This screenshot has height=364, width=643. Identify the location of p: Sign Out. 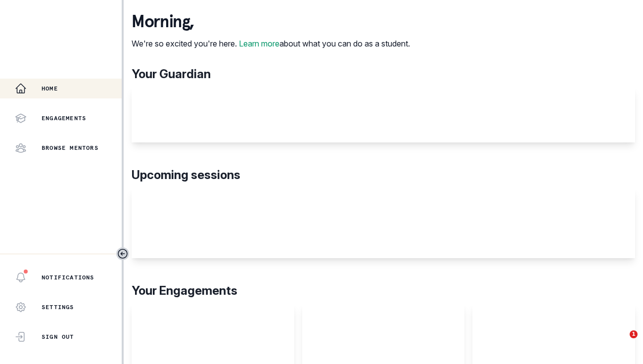
(58, 337).